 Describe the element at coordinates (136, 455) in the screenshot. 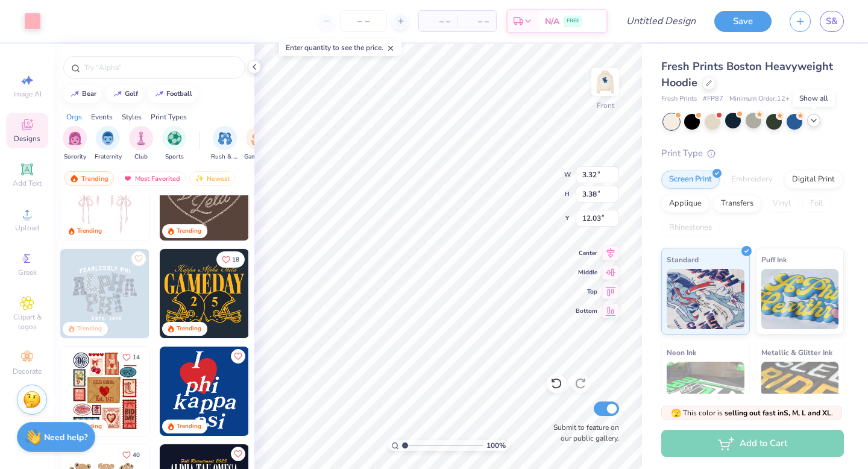

I see `span: 40` at that location.